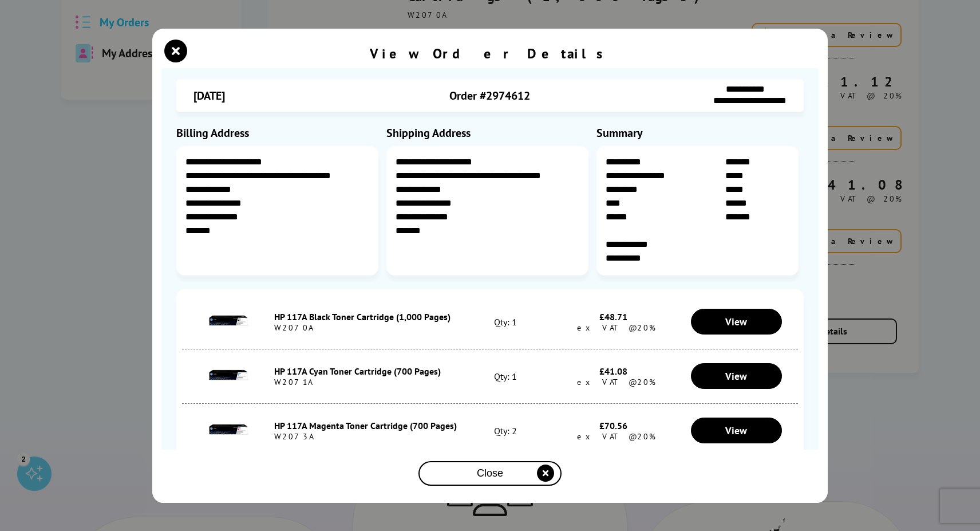 Image resolution: width=980 pixels, height=531 pixels. I want to click on span: Order #2974612, so click(489, 96).